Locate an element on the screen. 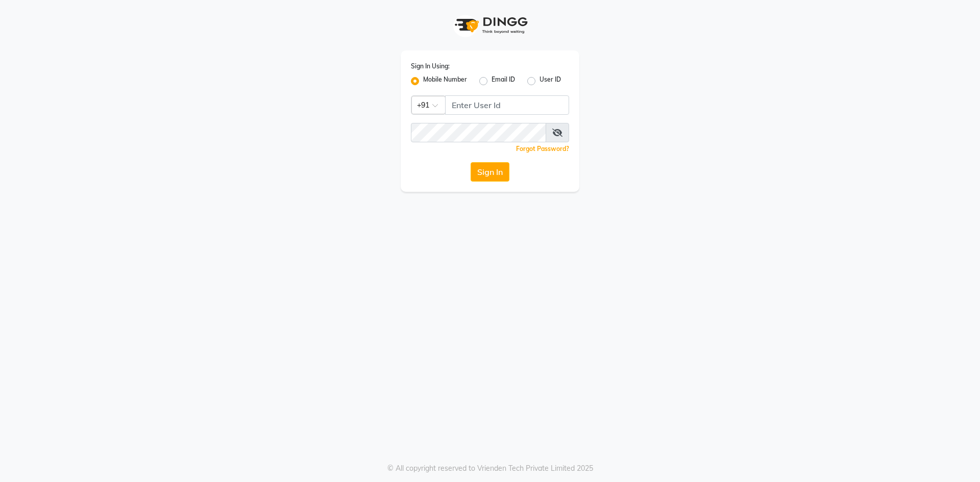 The width and height of the screenshot is (980, 482). label: User ID is located at coordinates (550, 81).